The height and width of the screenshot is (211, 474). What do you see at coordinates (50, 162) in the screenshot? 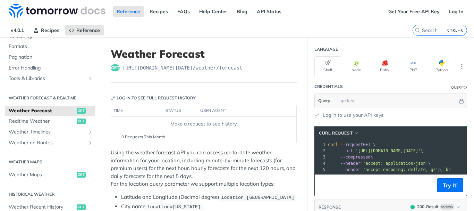
I see `h2: Weather Maps` at bounding box center [50, 162].